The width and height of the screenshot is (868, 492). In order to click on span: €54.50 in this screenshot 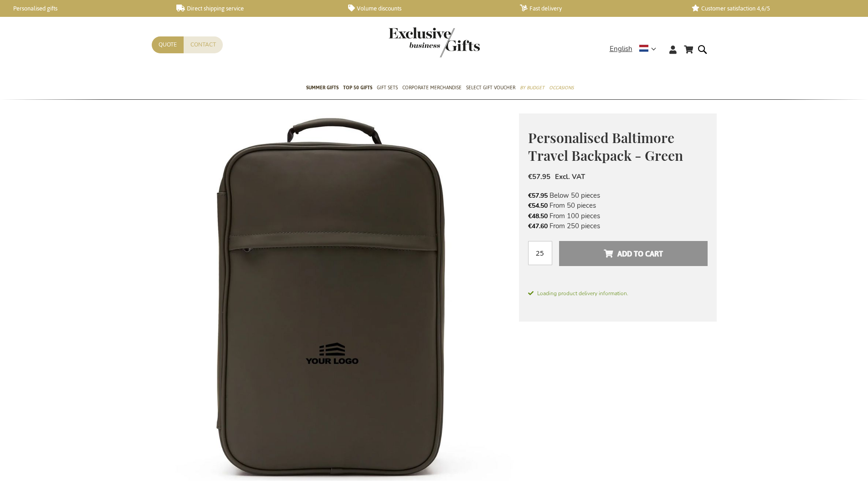, I will do `click(537, 205)`.